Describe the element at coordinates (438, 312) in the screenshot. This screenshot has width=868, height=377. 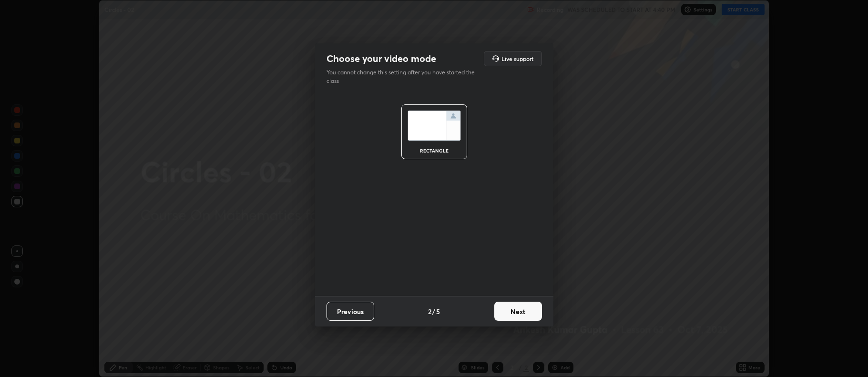
I see `h4: 5` at that location.